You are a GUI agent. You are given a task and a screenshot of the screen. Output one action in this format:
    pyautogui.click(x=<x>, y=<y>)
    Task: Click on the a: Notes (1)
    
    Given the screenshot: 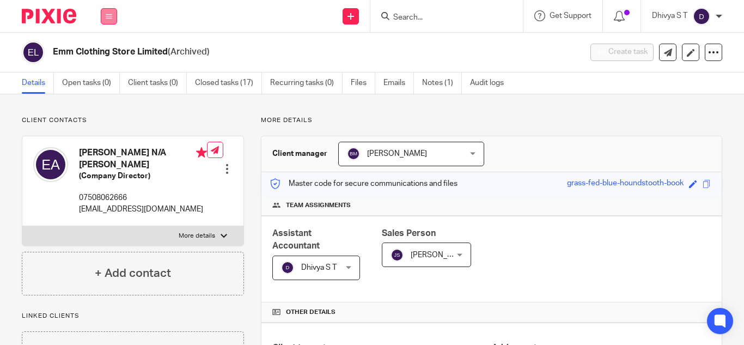 What is the action you would take?
    pyautogui.click(x=442, y=83)
    